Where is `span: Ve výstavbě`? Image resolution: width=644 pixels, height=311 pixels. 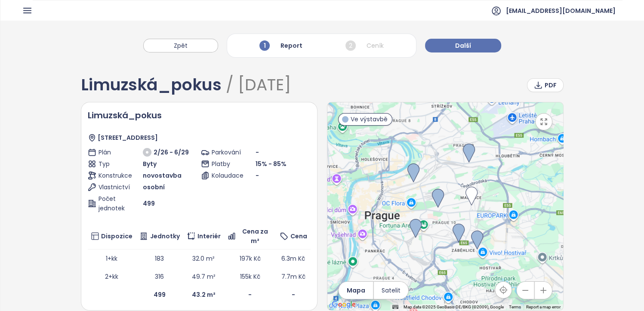
span: Ve výstavbě is located at coordinates (369, 119).